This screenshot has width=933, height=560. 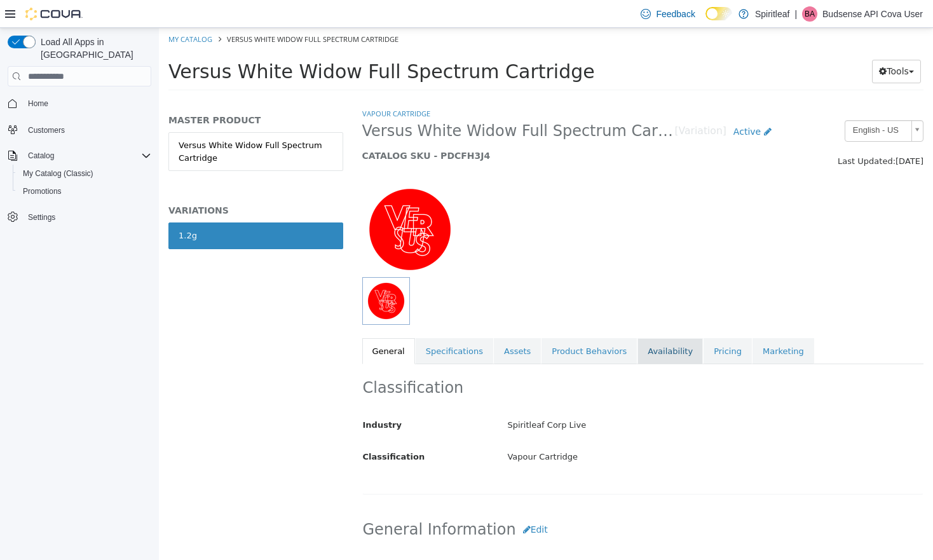 What do you see at coordinates (376, 501) in the screenshot?
I see `button: Edit` at bounding box center [376, 501].